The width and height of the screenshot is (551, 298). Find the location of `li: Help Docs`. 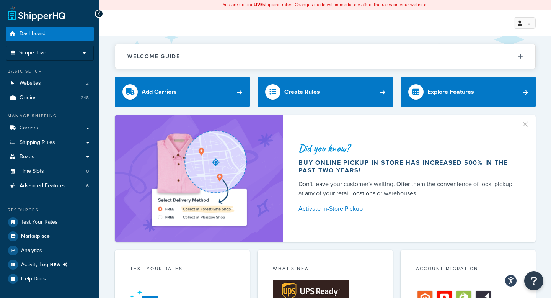

li: Help Docs is located at coordinates (50, 279).